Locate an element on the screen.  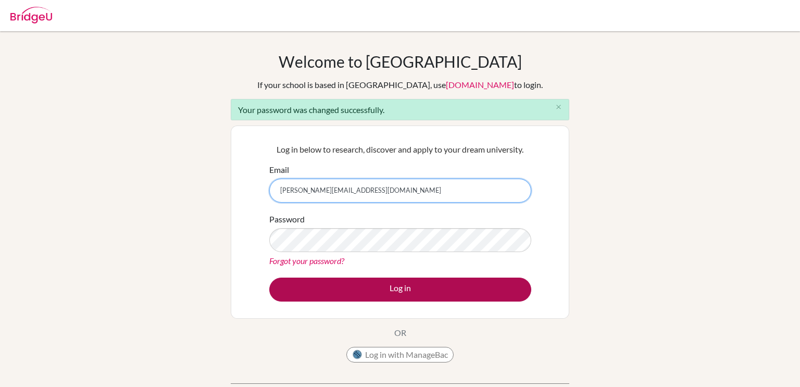
p: Log in below to research, discover and apply to your dream university. is located at coordinates (400, 150).